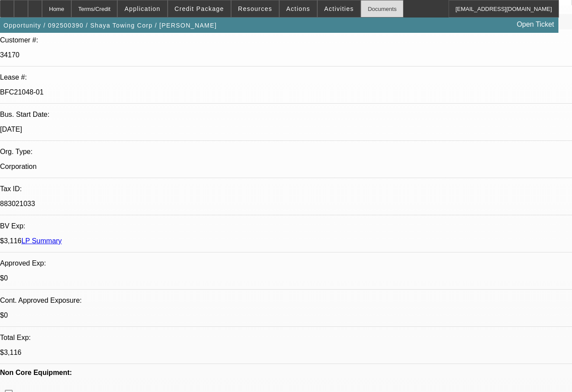 This screenshot has width=572, height=392. I want to click on button: Resources, so click(255, 9).